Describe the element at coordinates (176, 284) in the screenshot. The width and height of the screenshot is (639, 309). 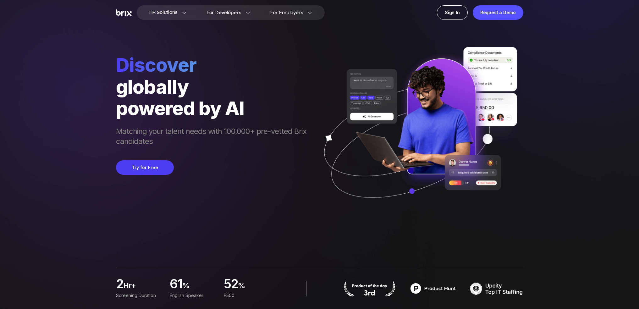
I see `span: 61` at that location.